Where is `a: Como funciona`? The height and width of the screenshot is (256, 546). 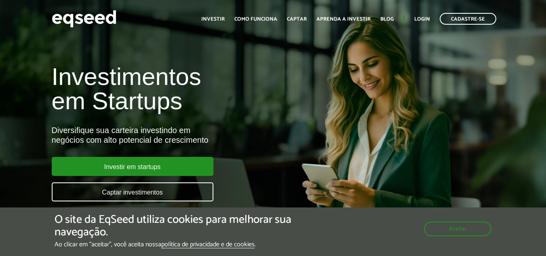 a: Como funciona is located at coordinates (256, 19).